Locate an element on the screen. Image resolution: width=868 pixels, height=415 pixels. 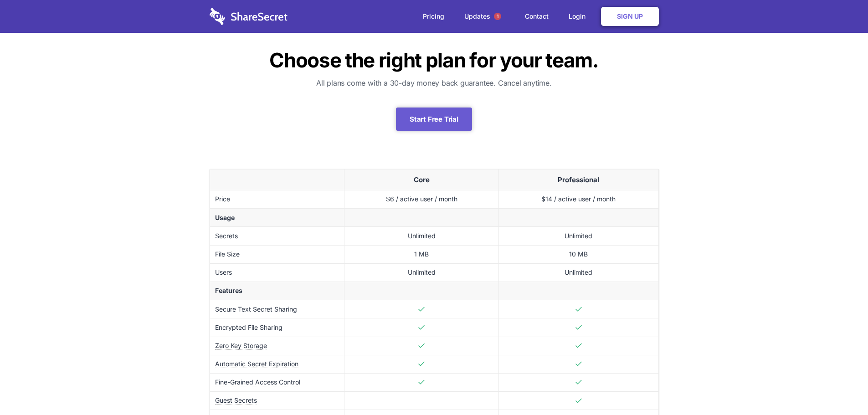
td: Features is located at coordinates (277, 290).